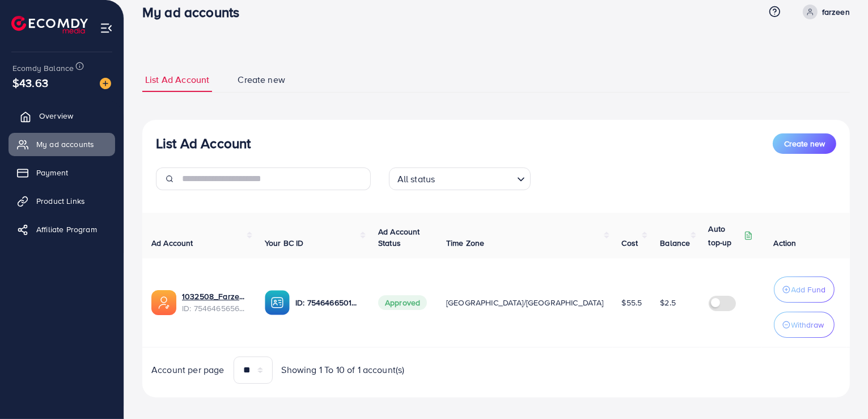 The width and height of the screenshot is (868, 419). I want to click on span: ID: 7546465656238227463, so click(214, 308).